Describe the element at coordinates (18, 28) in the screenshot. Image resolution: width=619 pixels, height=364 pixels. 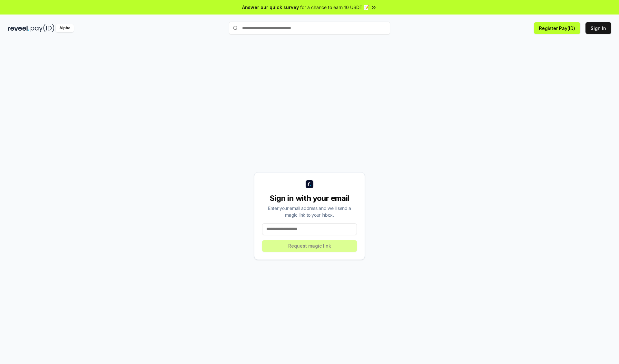
I see `img: reveel_dark` at that location.